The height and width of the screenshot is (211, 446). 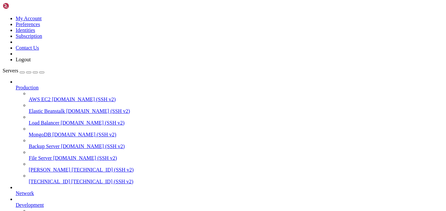 What do you see at coordinates (230, 205) in the screenshot?
I see `a: Development` at bounding box center [230, 205].